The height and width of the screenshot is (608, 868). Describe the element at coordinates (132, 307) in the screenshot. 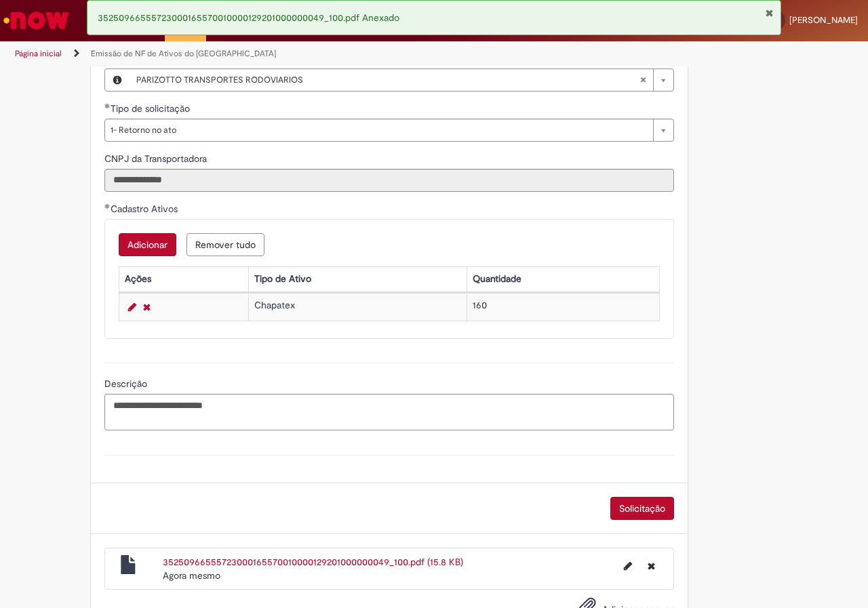

I see `a: Editar Linha 1` at that location.